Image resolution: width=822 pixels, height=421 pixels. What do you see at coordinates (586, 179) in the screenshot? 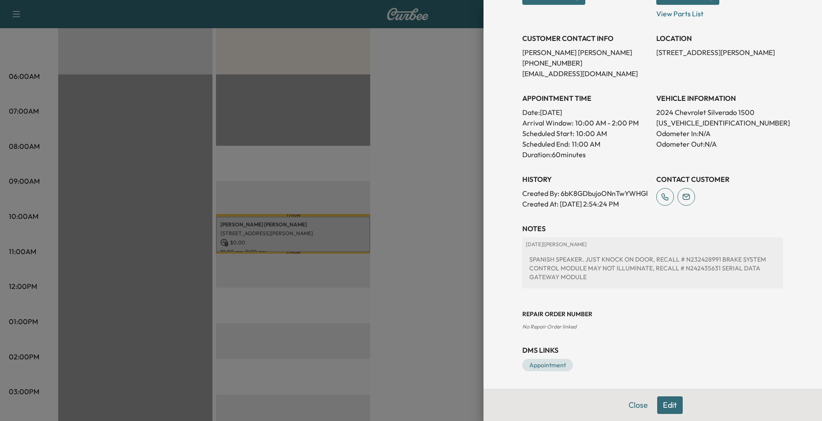
I see `h3: History` at bounding box center [586, 179].